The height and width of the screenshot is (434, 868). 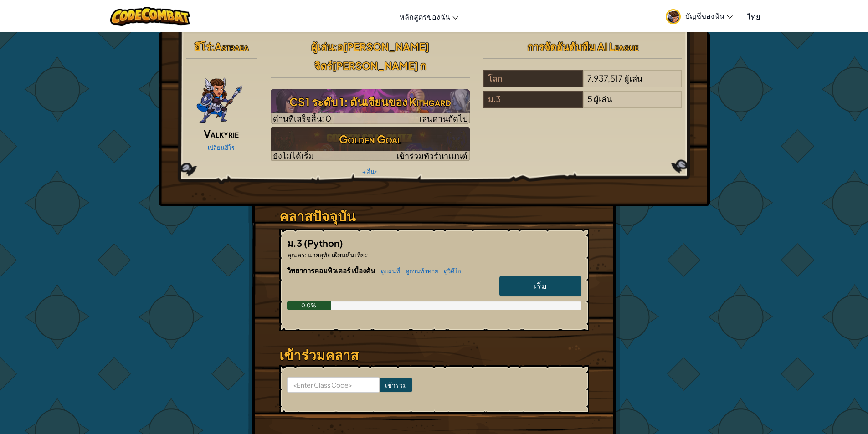 What do you see at coordinates (296, 255) in the screenshot?
I see `span: คุณครู` at bounding box center [296, 255].